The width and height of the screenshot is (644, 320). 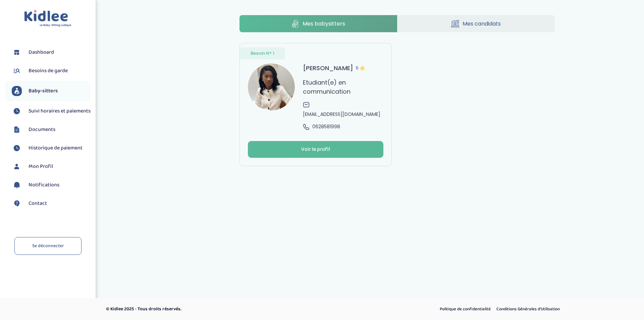 I want to click on a: Conditions Générales d’Utilisation, so click(x=528, y=309).